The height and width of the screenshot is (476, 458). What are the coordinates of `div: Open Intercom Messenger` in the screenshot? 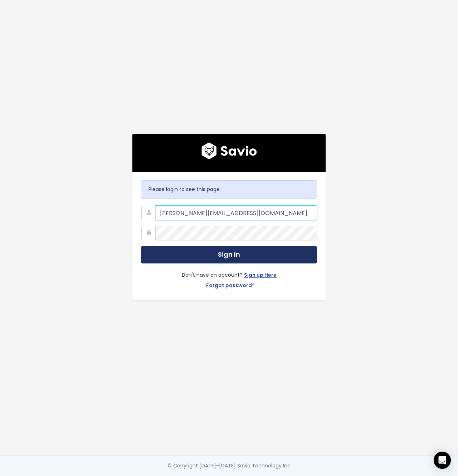 It's located at (442, 460).